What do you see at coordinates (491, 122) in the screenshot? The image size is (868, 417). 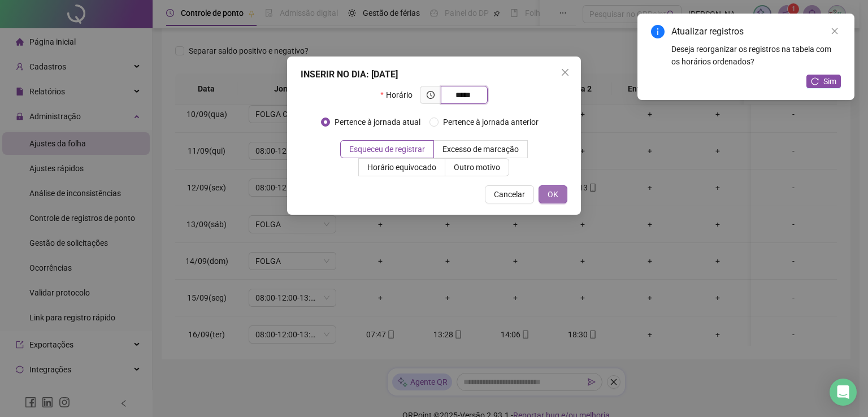 I see `span: Pertence à jornada anterior` at bounding box center [491, 122].